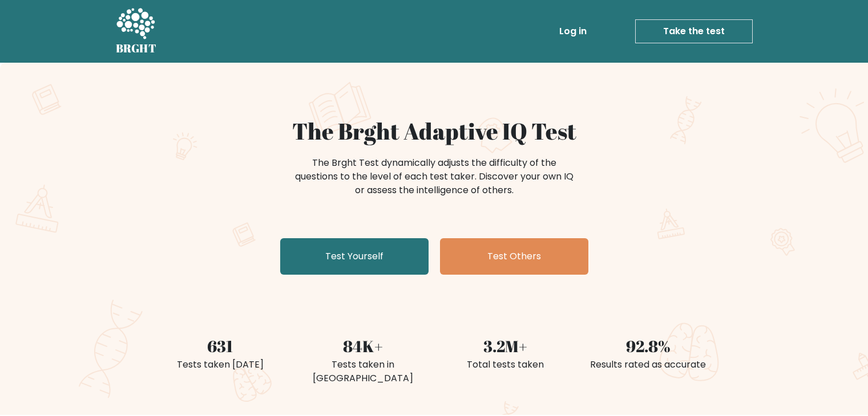 This screenshot has height=416, width=868. Describe the element at coordinates (506, 346) in the screenshot. I see `div: 3.2M+` at that location.